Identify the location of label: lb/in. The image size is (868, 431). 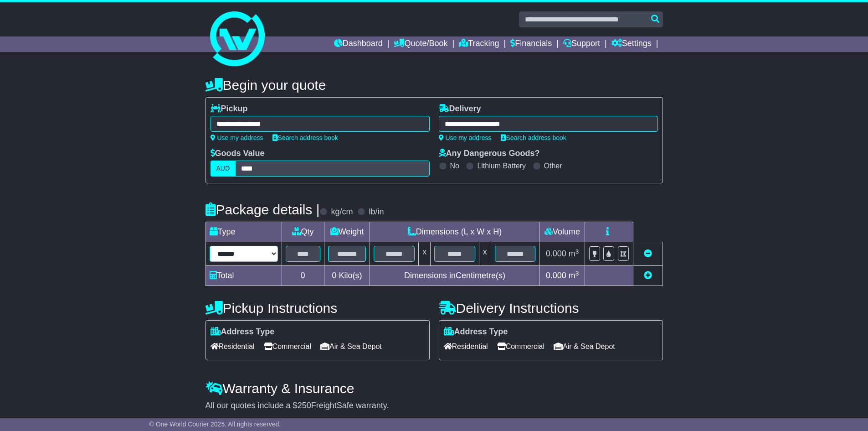
(376, 212).